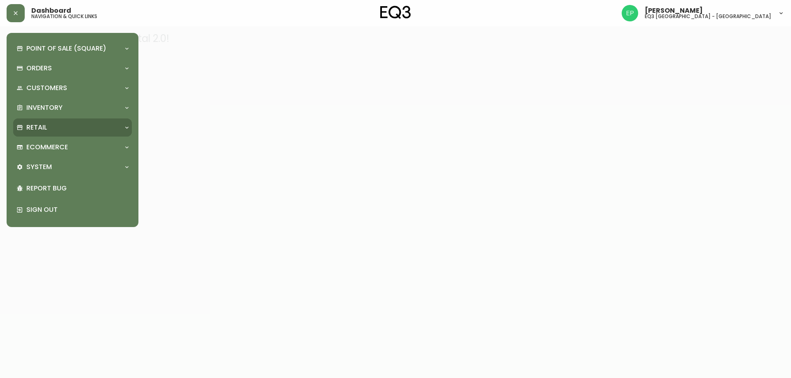 This screenshot has width=791, height=378. I want to click on p: Retail, so click(37, 128).